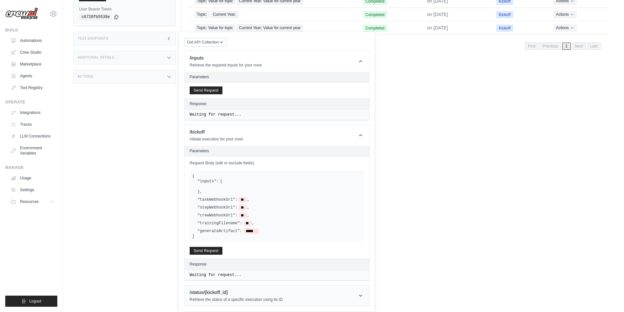 This screenshot has width=624, height=312. Describe the element at coordinates (277, 163) in the screenshot. I see `label: Request Body (edit or exclude fields):` at that location.